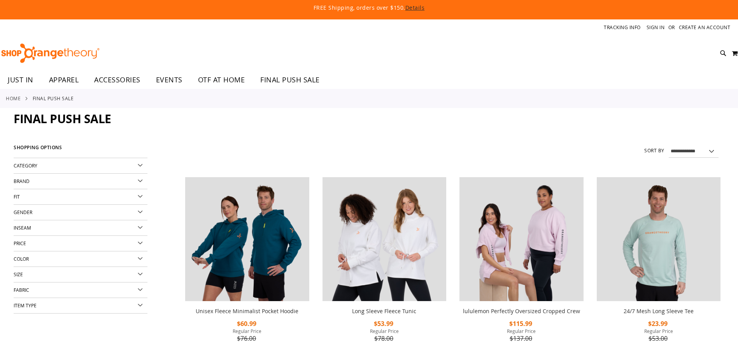 The image size is (738, 359). I want to click on a: Main Image of 1457095, so click(659, 240).